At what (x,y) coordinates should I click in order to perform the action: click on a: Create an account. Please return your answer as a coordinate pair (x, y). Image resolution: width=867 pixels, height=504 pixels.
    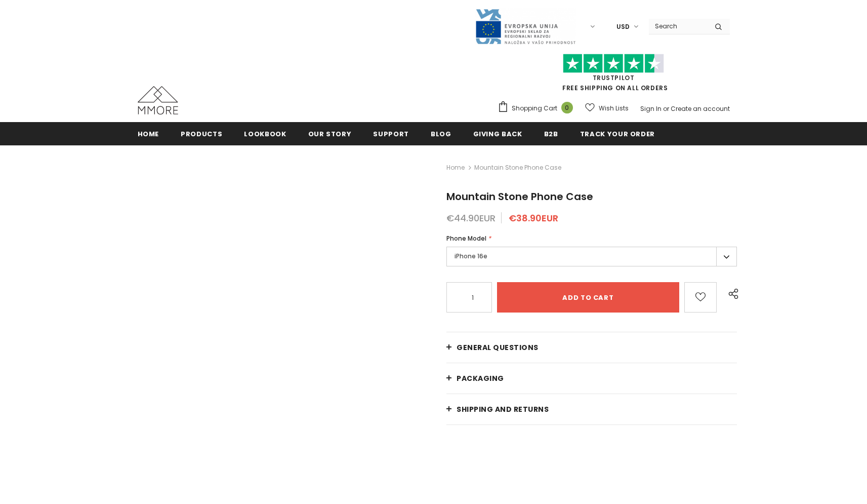
    Looking at the image, I should click on (700, 108).